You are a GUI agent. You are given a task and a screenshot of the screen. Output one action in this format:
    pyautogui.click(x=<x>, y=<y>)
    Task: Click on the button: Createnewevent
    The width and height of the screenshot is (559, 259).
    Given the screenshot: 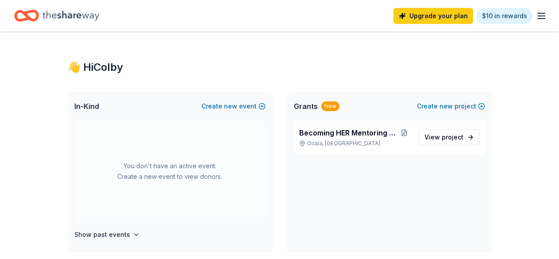 What is the action you would take?
    pyautogui.click(x=233, y=106)
    